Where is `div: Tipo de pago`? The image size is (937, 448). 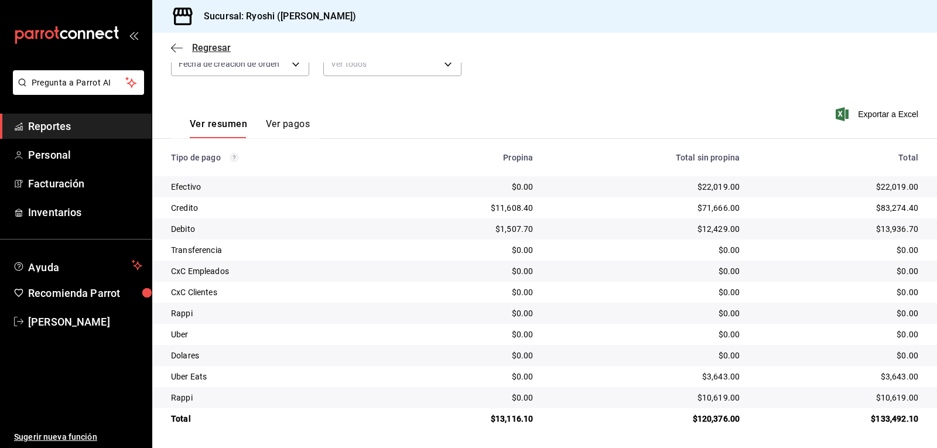
div: Tipo de pago is located at coordinates (276, 158).